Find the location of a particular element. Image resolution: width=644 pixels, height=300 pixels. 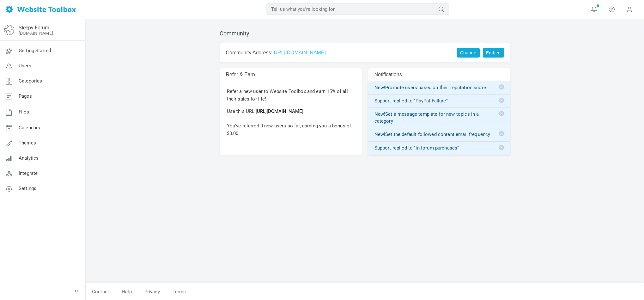

span: Getting Started is located at coordinates (35, 51).